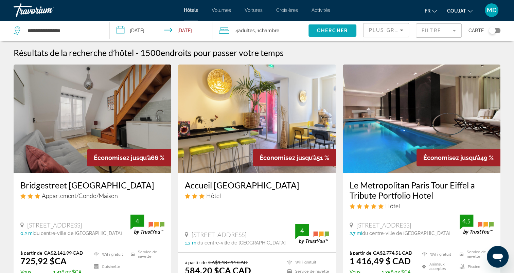 The height and width of the screenshot is (273, 514). What do you see at coordinates (111, 267) in the screenshot?
I see `font: Cuisinette` at bounding box center [111, 267].